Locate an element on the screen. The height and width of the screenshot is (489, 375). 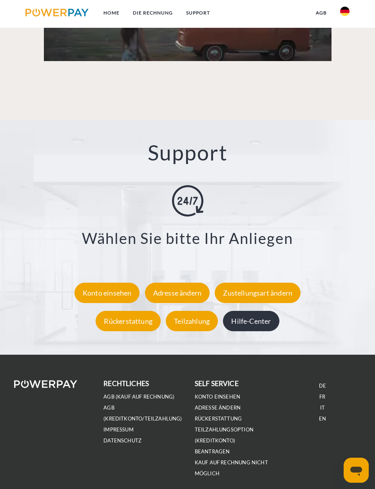
b: rechtliches is located at coordinates (126, 383).